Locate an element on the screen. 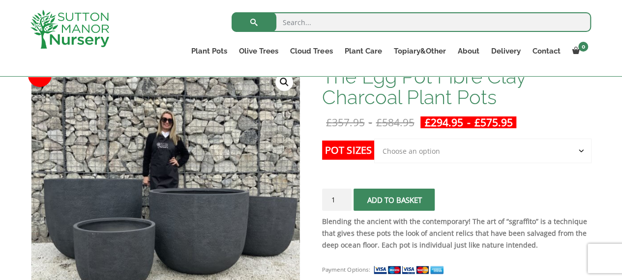 The image size is (622, 280). a: 0 is located at coordinates (578, 51).